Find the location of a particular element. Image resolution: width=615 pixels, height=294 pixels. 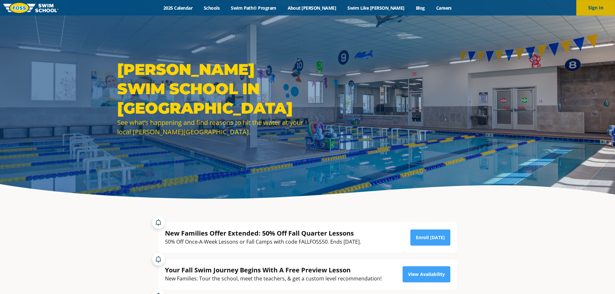

a: Careers is located at coordinates (444, 8).